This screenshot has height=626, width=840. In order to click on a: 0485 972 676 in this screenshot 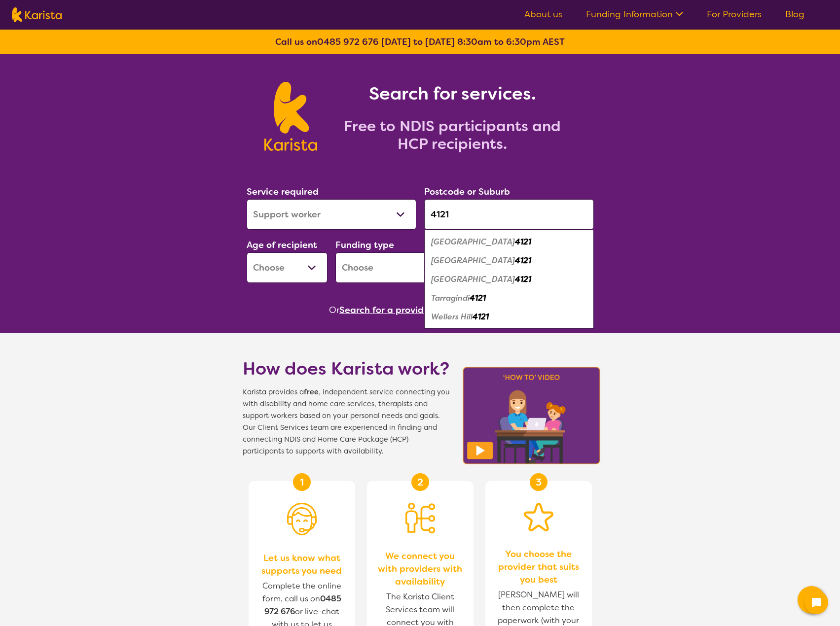, I will do `click(348, 41)`.